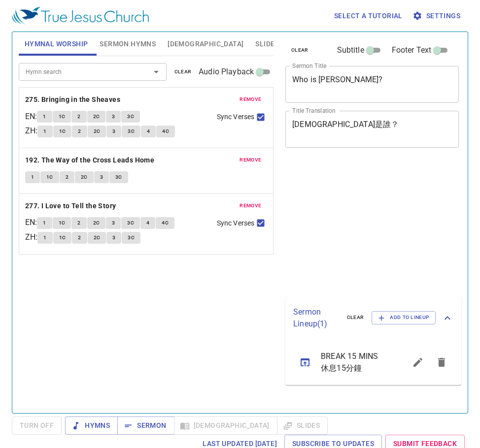  What do you see at coordinates (437, 16) in the screenshot?
I see `span: Settings` at bounding box center [437, 16].